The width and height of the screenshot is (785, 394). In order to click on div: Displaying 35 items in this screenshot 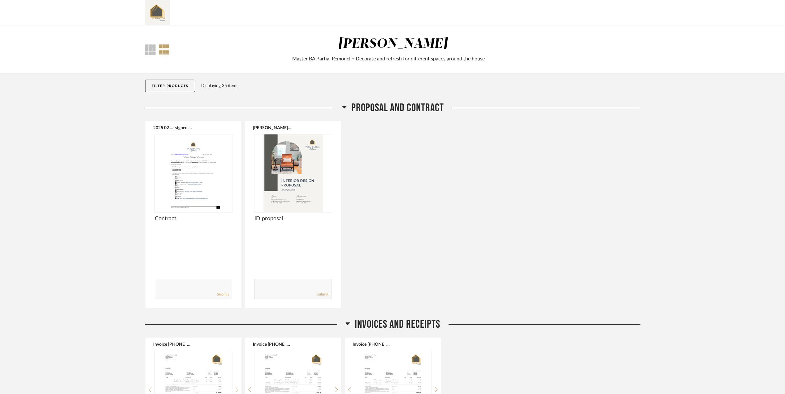, I will do `click(420, 86)`.